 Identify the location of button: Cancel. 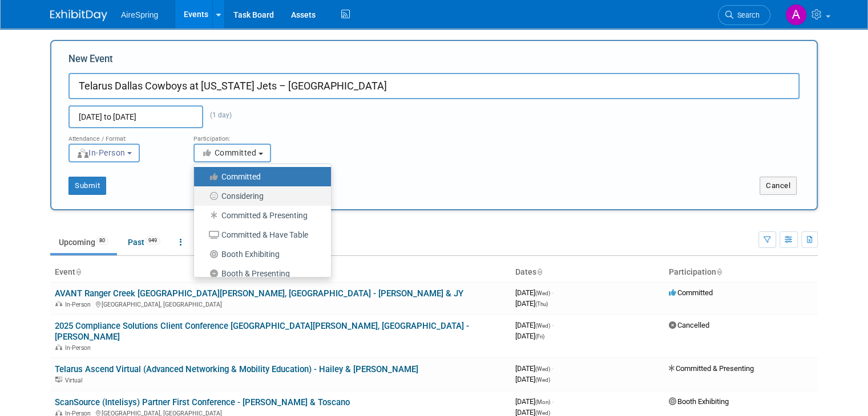
(778, 186).